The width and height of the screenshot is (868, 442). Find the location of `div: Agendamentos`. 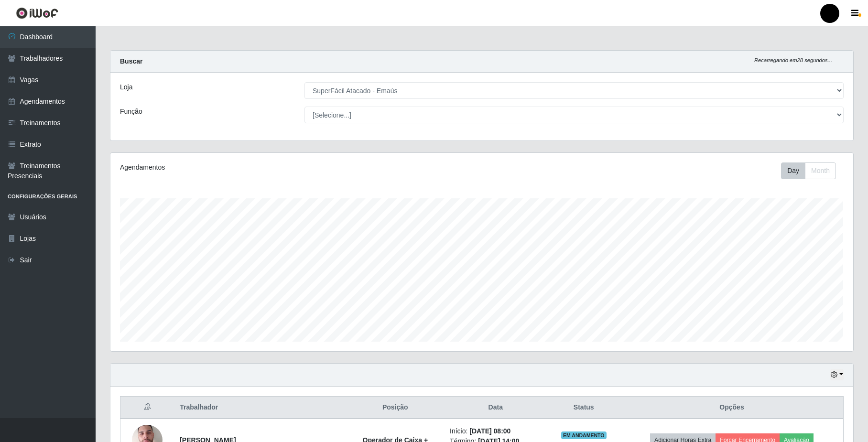

div: Agendamentos is located at coordinates (266, 167).